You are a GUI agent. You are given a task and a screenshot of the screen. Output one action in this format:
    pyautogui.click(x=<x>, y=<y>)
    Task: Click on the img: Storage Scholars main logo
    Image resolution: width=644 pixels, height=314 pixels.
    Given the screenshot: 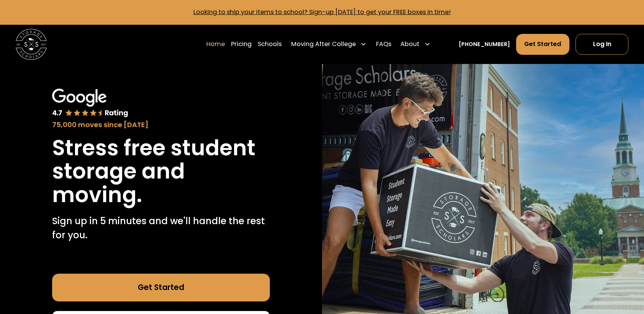 What is the action you would take?
    pyautogui.click(x=31, y=45)
    